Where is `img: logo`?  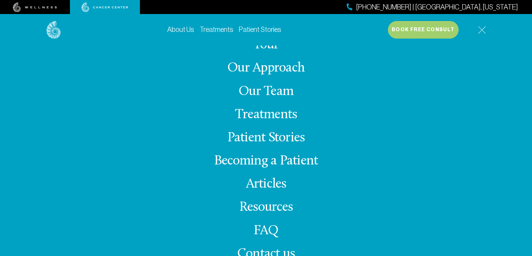
img: logo is located at coordinates (54, 30).